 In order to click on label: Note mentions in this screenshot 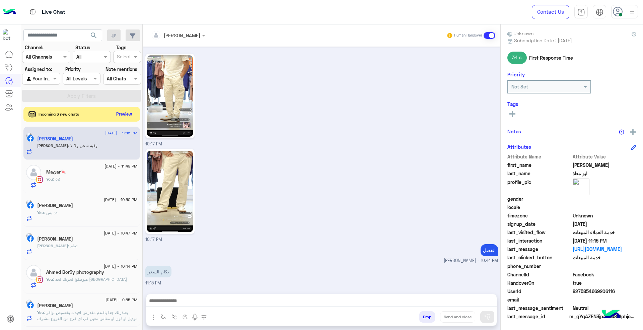, I will do `click(121, 69)`.